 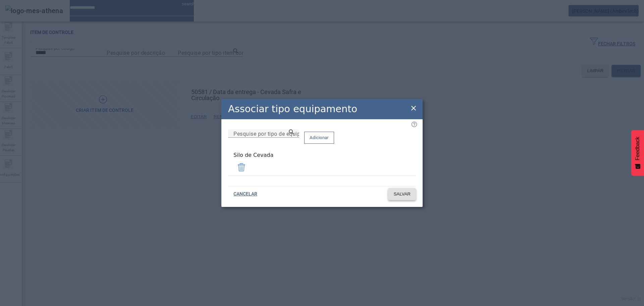 I want to click on span: CANCELAR, so click(x=245, y=194).